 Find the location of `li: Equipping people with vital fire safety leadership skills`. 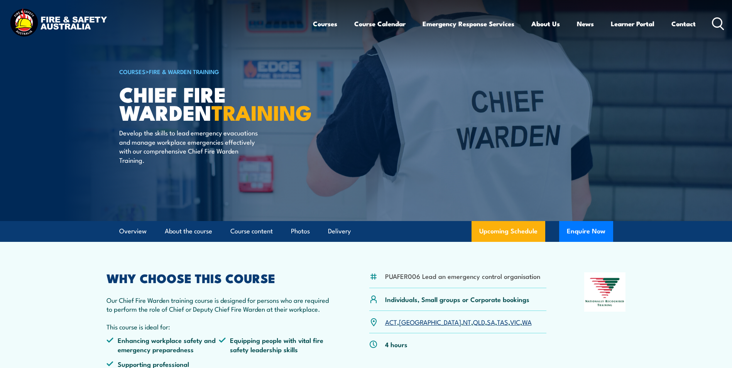

li: Equipping people with vital fire safety leadership skills is located at coordinates (275, 345).